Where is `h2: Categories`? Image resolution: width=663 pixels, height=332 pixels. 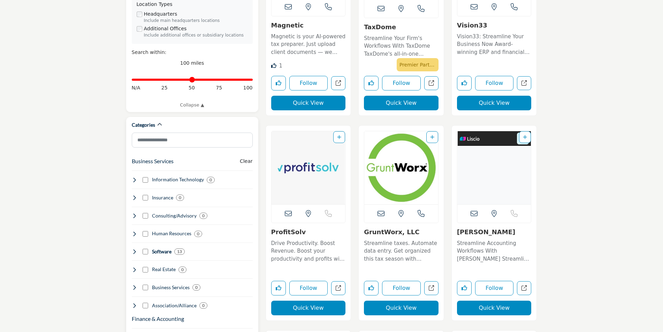 h2: Categories is located at coordinates (143, 125).